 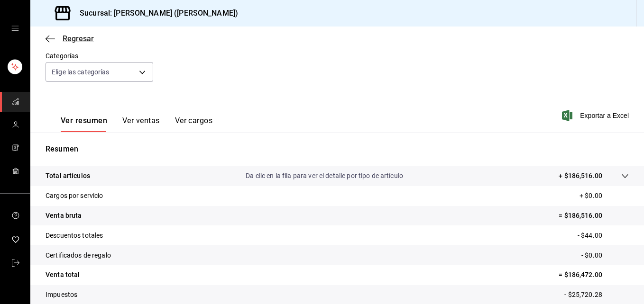 I want to click on p: - $0.00, so click(x=605, y=255).